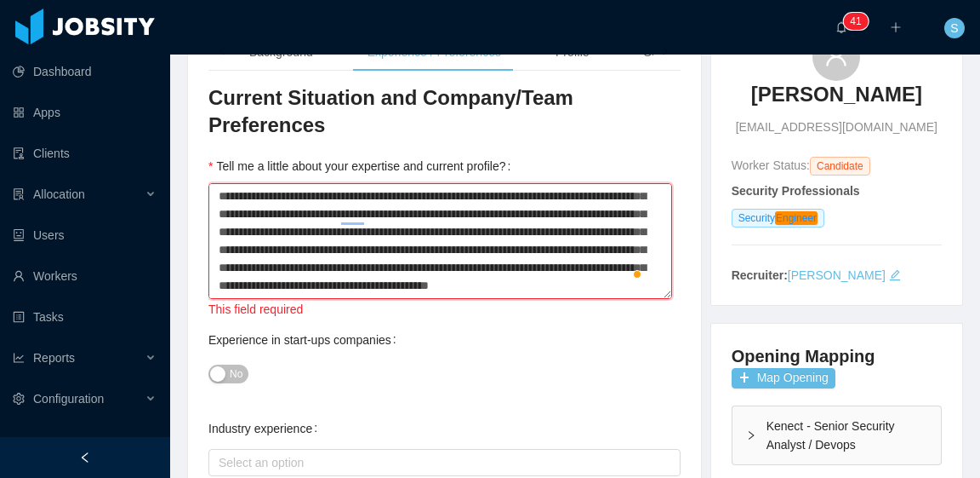 The height and width of the screenshot is (478, 980). What do you see at coordinates (802, 355) in the screenshot?
I see `h4: Opening Mapping` at bounding box center [802, 355].